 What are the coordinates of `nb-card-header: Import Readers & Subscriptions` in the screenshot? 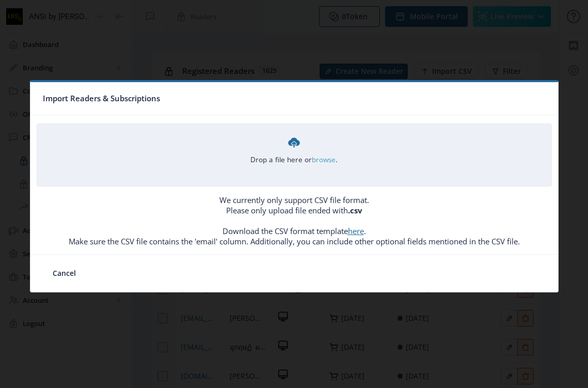 It's located at (295, 99).